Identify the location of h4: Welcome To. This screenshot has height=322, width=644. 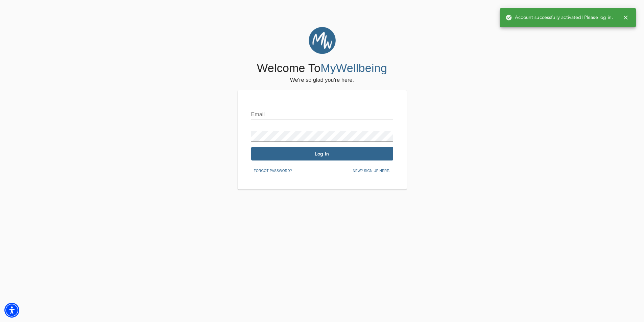
(322, 68).